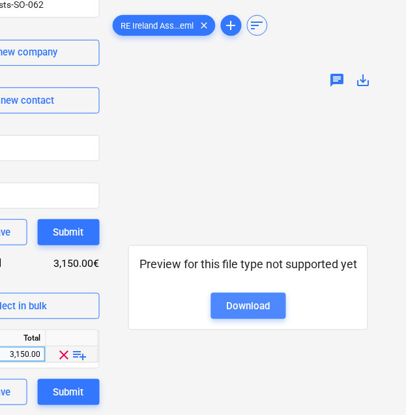 This screenshot has height=415, width=406. Describe the element at coordinates (258, 25) in the screenshot. I see `span: sort` at that location.